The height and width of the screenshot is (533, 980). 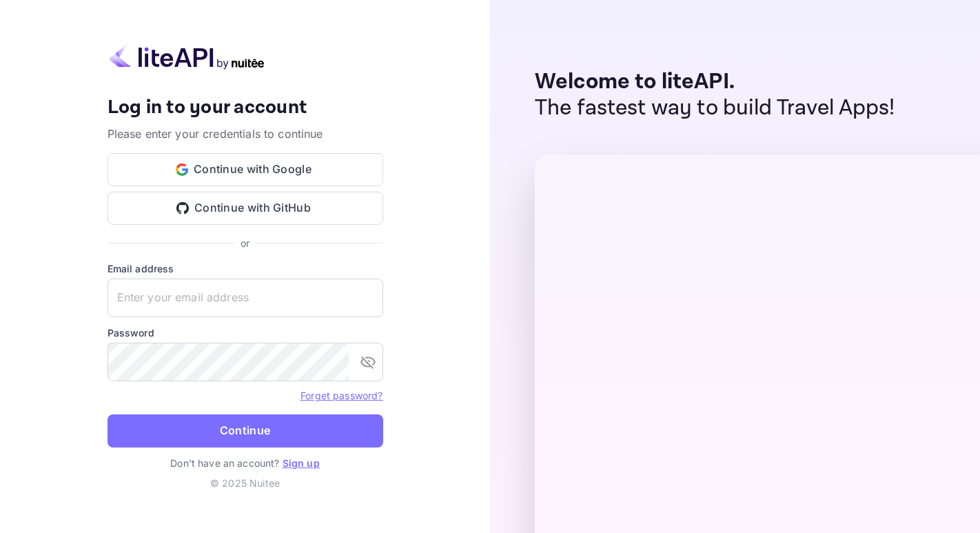 I want to click on label: Email address, so click(x=245, y=268).